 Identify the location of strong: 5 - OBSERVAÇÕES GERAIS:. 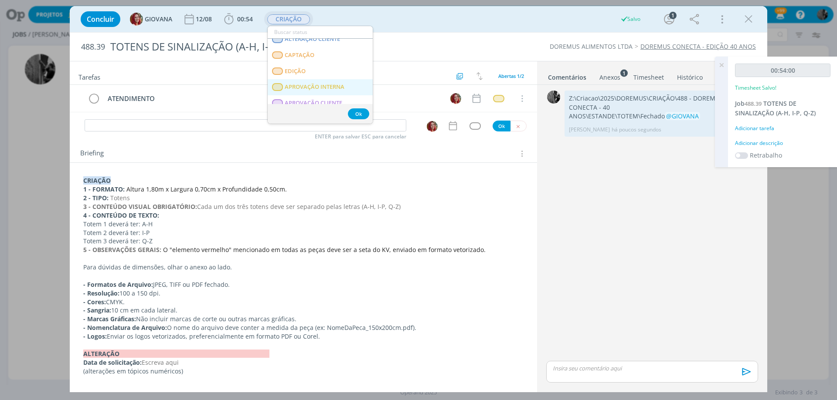
(122, 250).